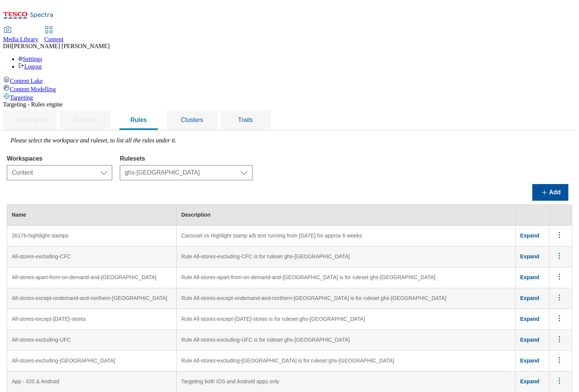  I want to click on span: Media Library, so click(20, 39).